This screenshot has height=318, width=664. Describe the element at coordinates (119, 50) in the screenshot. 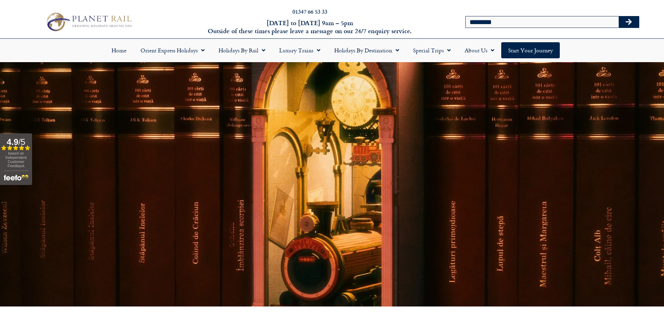

I see `a: Home` at that location.